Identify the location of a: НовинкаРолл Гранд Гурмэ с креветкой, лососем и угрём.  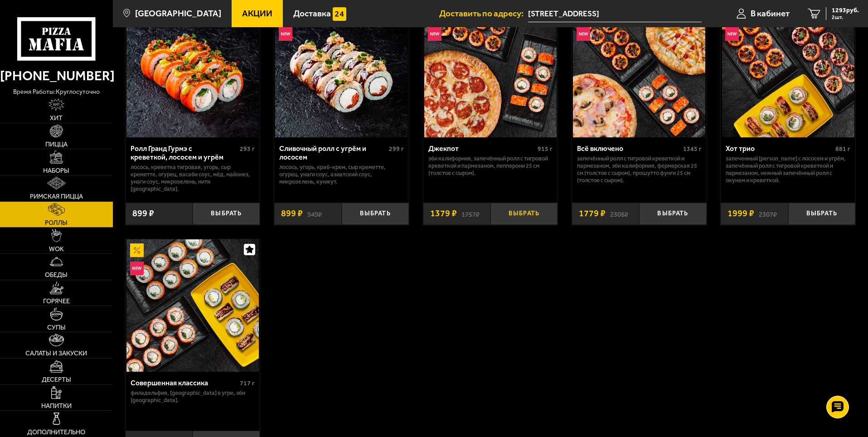
(192, 71).